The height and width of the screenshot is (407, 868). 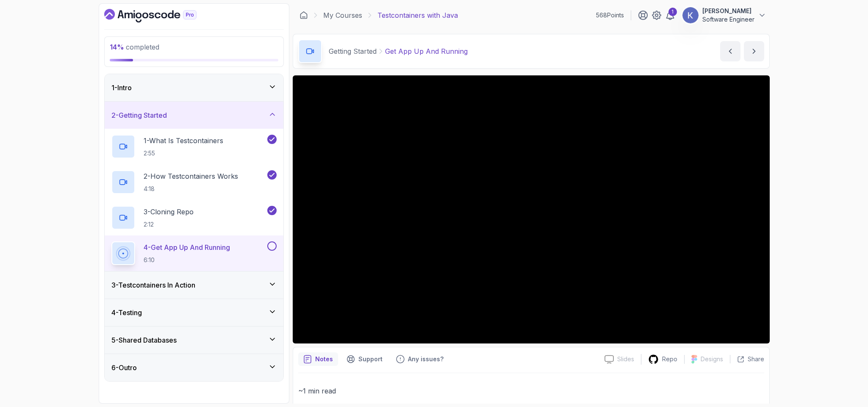 I want to click on button: notes button, so click(x=318, y=359).